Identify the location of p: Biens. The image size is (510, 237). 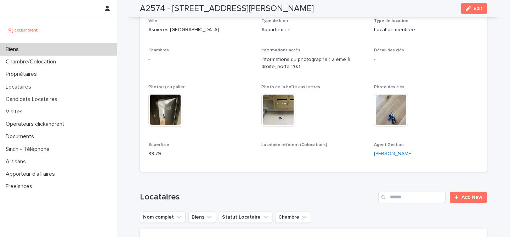
(13, 49).